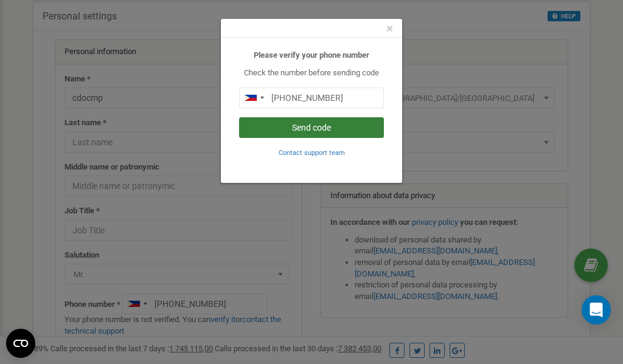 The image size is (623, 364). What do you see at coordinates (311, 128) in the screenshot?
I see `button: Send code` at bounding box center [311, 128].